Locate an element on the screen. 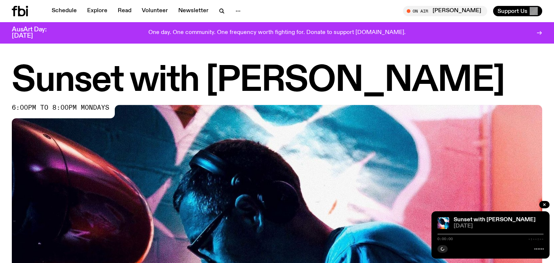 The width and height of the screenshot is (554, 263). a: Volunteer is located at coordinates (155, 11).